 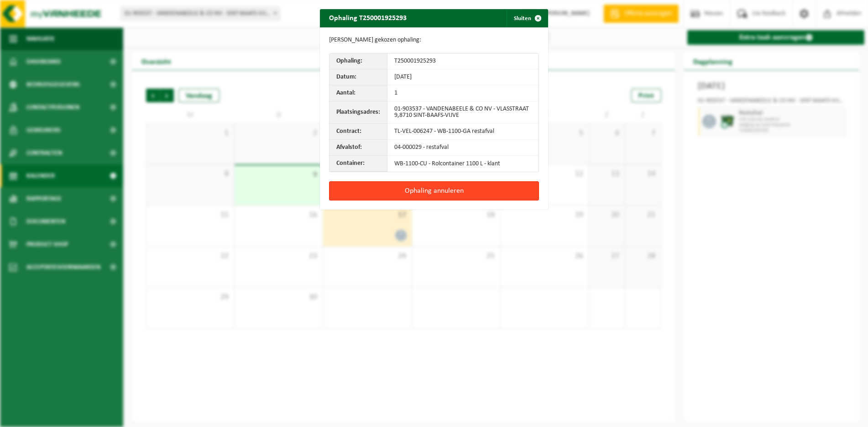 What do you see at coordinates (463, 61) in the screenshot?
I see `td: T250001925293` at bounding box center [463, 61].